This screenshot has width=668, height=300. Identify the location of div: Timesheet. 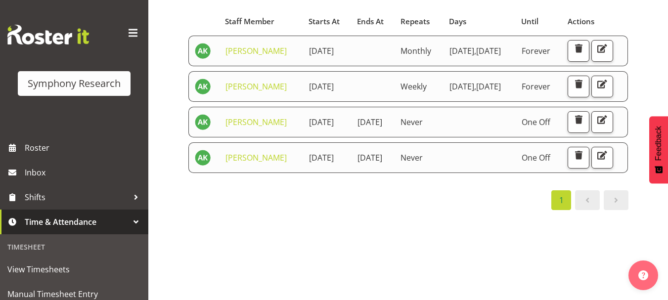
(74, 247).